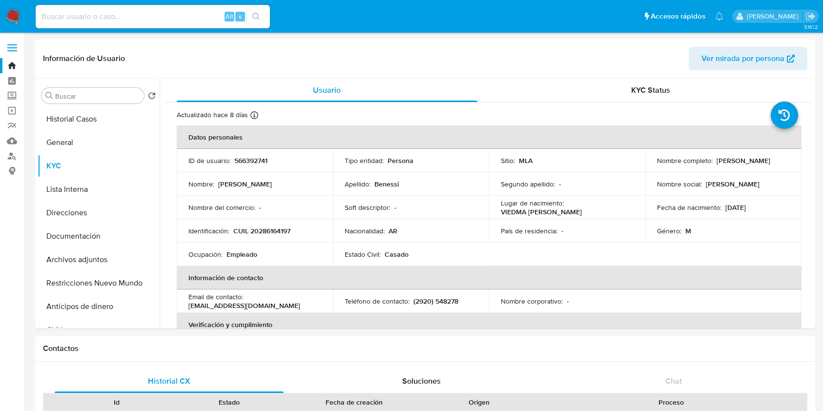 This screenshot has height=411, width=823. Describe the element at coordinates (489, 278) in the screenshot. I see `th: Información de contacto` at that location.